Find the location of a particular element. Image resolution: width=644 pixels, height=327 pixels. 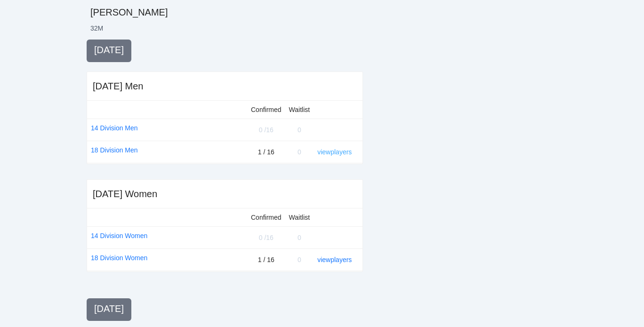

a: 14 Division Women is located at coordinates (119, 236).